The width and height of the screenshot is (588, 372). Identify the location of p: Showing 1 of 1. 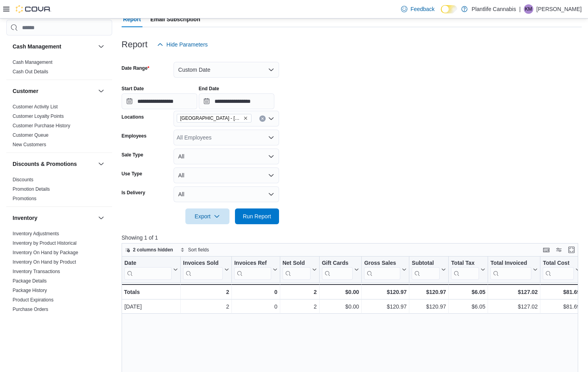
(352, 238).